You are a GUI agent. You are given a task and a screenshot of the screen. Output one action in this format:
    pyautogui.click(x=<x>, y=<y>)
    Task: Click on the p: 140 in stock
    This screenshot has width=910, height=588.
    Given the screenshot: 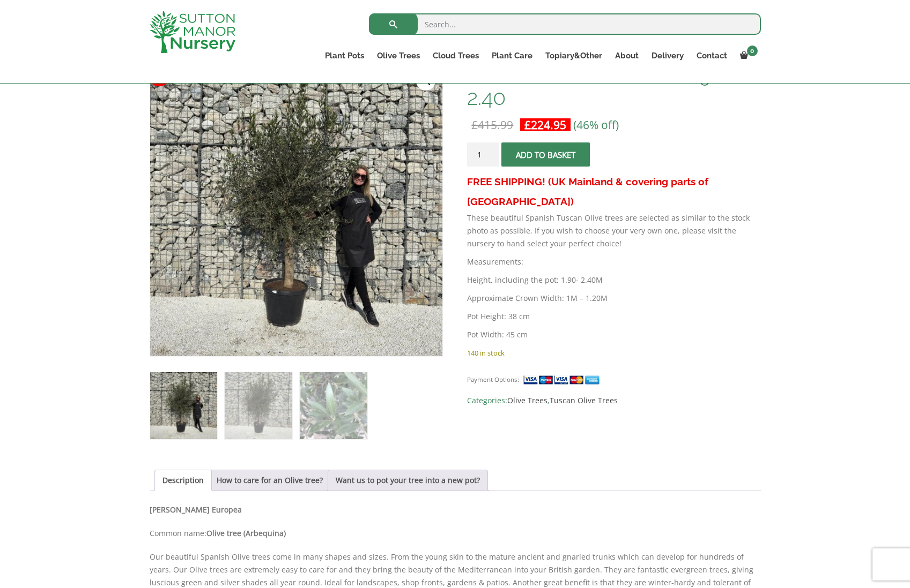 What is the action you would take?
    pyautogui.click(x=614, y=353)
    